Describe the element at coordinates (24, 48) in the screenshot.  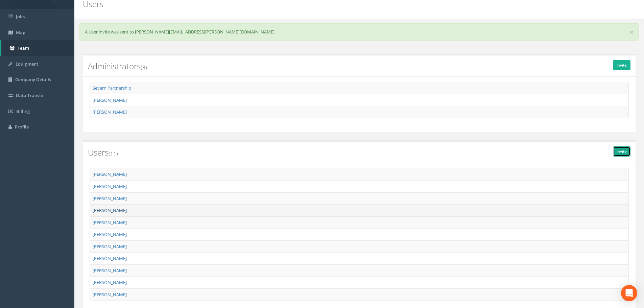
I see `span: Team` at that location.